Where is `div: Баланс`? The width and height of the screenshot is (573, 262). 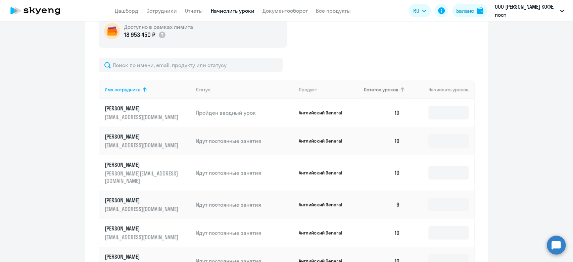 div: Баланс is located at coordinates (465, 11).